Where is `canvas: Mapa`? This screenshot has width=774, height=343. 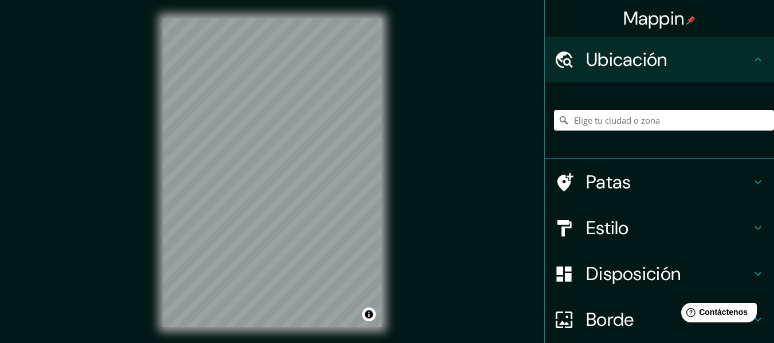 canvas: Mapa is located at coordinates (272, 172).